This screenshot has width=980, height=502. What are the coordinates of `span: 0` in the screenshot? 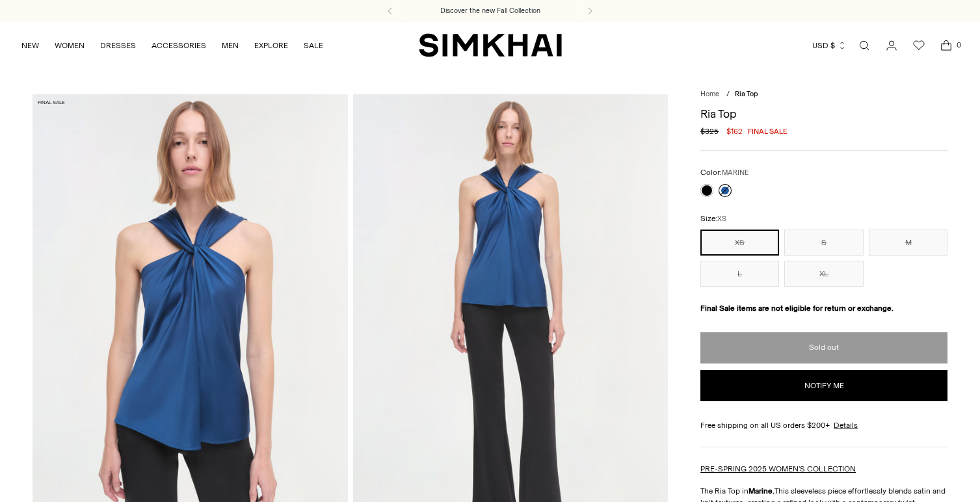 It's located at (959, 45).